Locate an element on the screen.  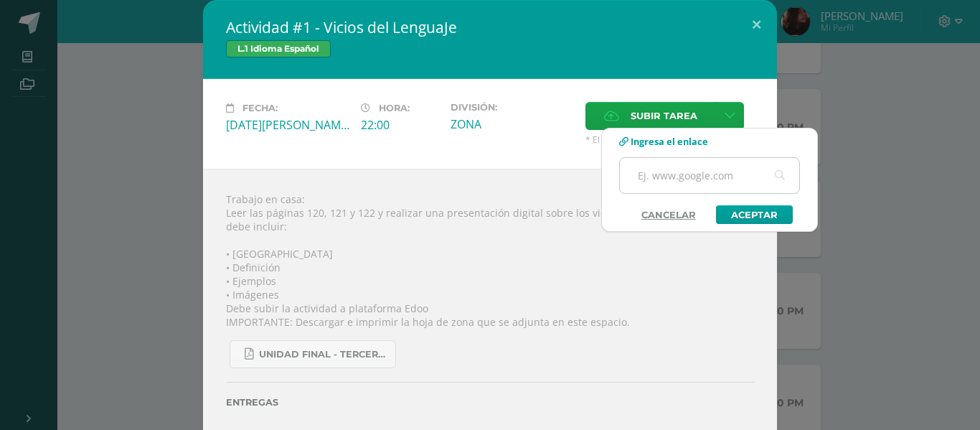
span: UNIDAD FINAL - TERCERO BASICO A-B-C.pdf is located at coordinates (324, 354).